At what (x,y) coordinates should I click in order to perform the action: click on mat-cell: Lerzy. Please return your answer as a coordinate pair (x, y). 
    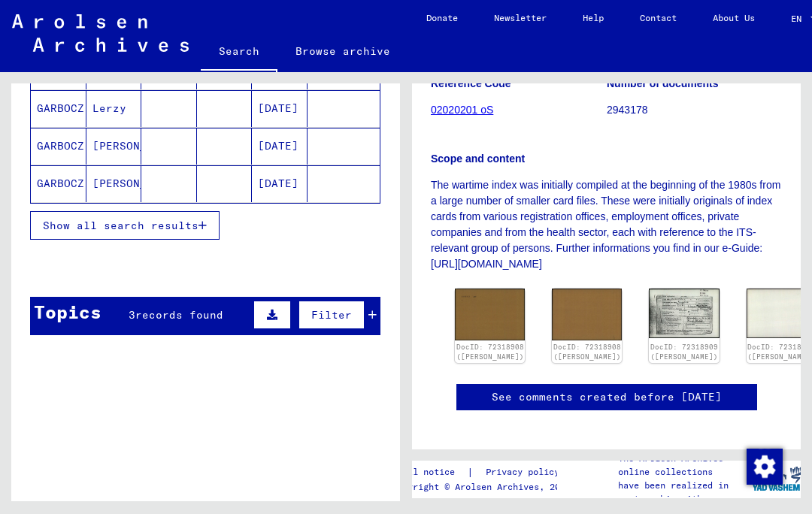
    Looking at the image, I should click on (114, 108).